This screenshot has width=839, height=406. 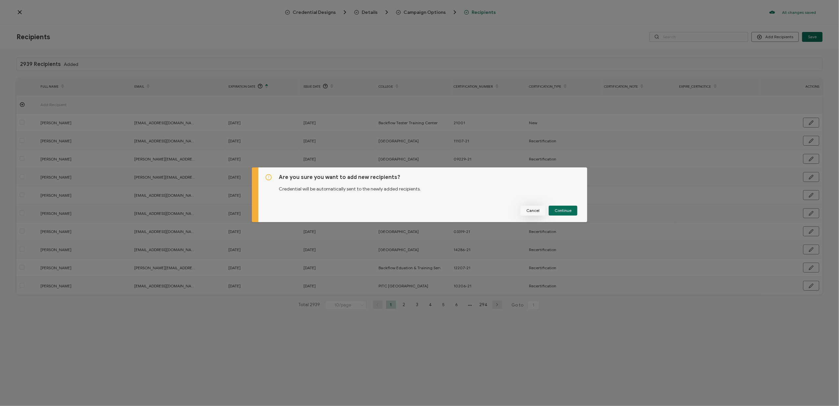 I want to click on span: Continue, so click(x=563, y=210).